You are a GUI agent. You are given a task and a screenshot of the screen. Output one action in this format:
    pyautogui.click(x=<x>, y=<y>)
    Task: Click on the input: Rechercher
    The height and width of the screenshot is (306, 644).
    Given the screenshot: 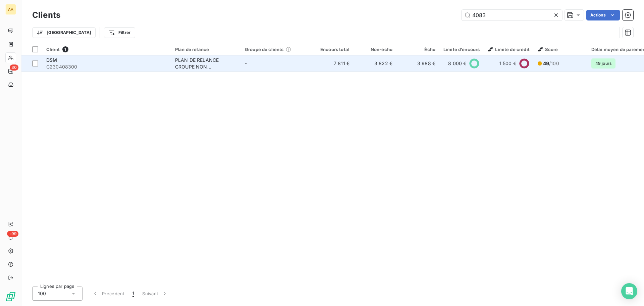 What is the action you would take?
    pyautogui.click(x=512, y=15)
    